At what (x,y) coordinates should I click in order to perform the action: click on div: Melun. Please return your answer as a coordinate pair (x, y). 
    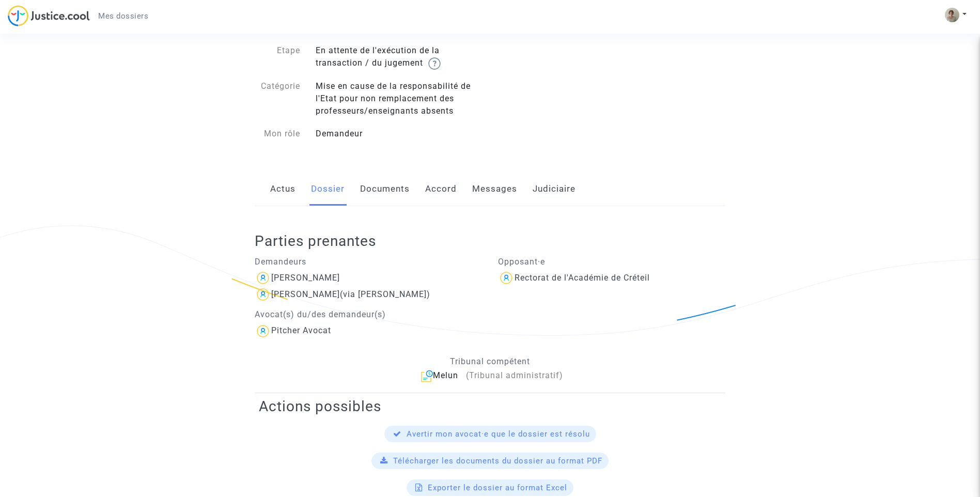
    Looking at the image, I should click on (490, 376).